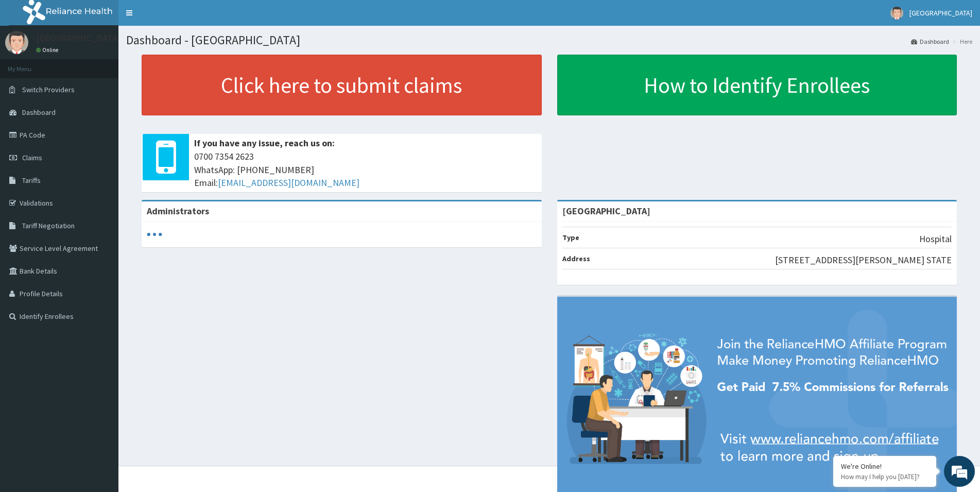 Image resolution: width=980 pixels, height=492 pixels. Describe the element at coordinates (571, 238) in the screenshot. I see `b: Type` at that location.